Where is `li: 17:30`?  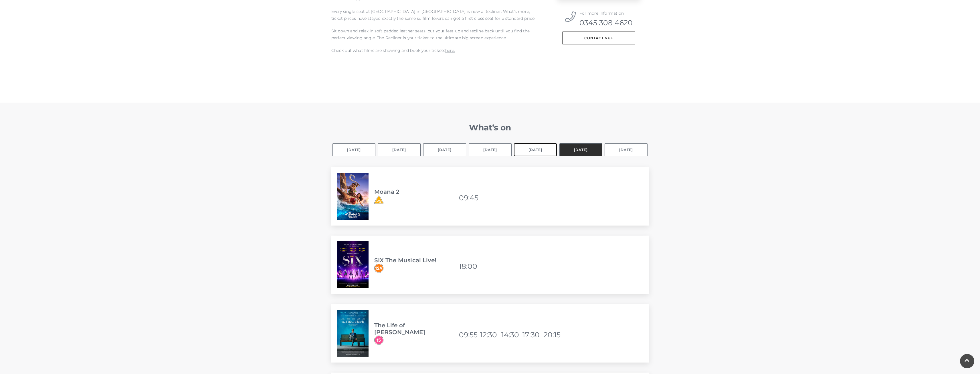 li: 17:30 is located at coordinates (532, 335).